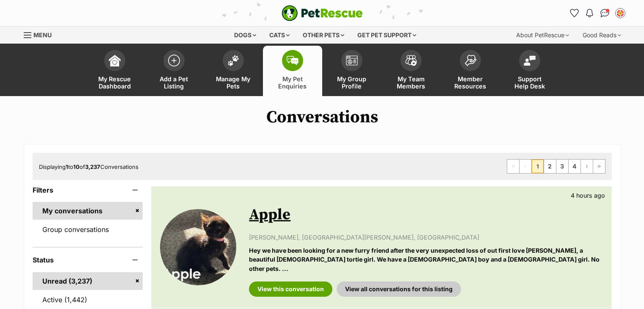  I want to click on div: Dogs, so click(245, 35).